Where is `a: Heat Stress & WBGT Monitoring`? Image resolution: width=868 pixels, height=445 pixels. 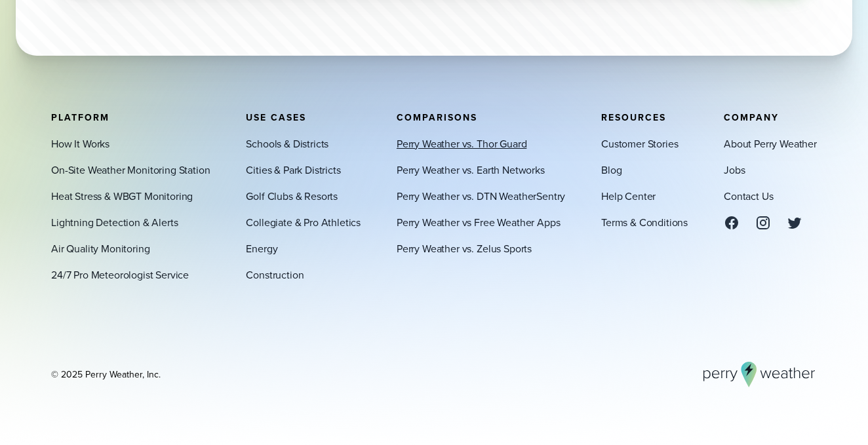
a: Heat Stress & WBGT Monitoring is located at coordinates (122, 196).